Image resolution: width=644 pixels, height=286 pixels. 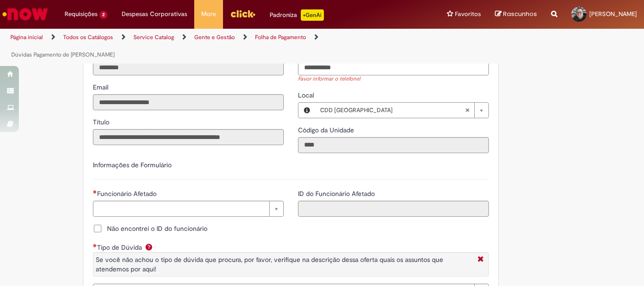 I want to click on a: Todos os Catálogos, so click(x=88, y=37).